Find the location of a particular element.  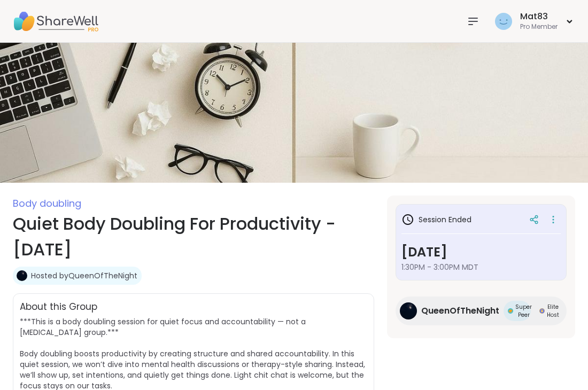

h3: Session Ended is located at coordinates (436, 219).